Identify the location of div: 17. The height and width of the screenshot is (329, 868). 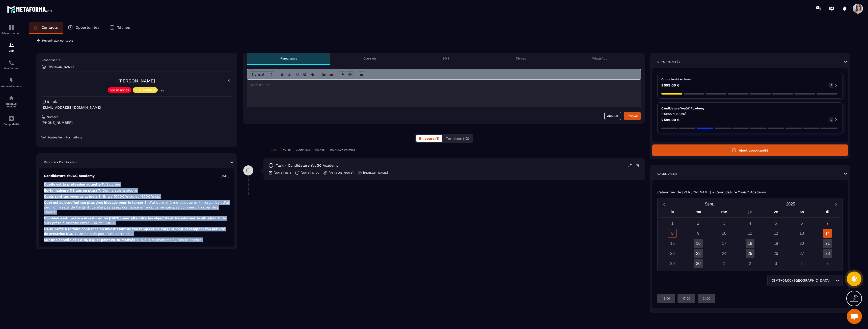
(724, 244).